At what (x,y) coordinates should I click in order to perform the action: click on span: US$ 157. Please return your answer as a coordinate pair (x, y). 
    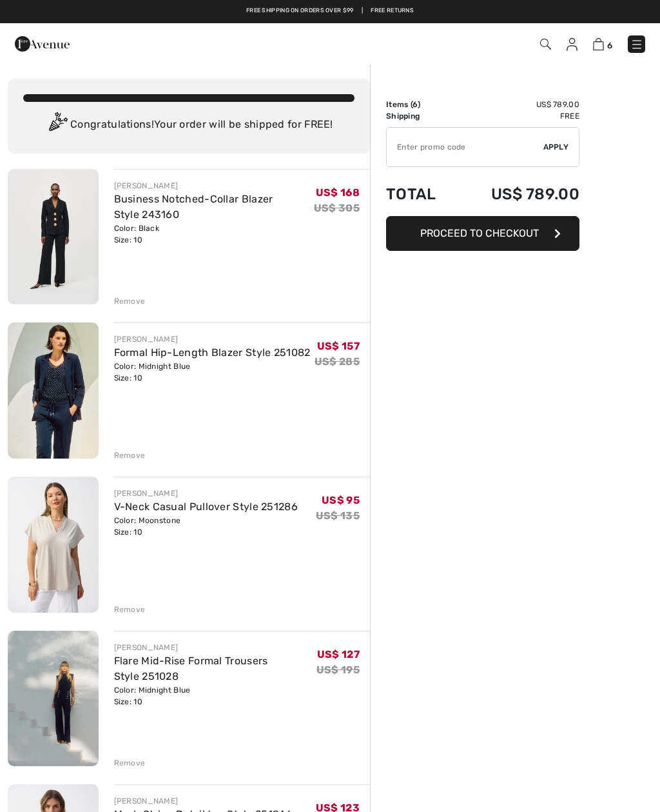
    Looking at the image, I should click on (339, 346).